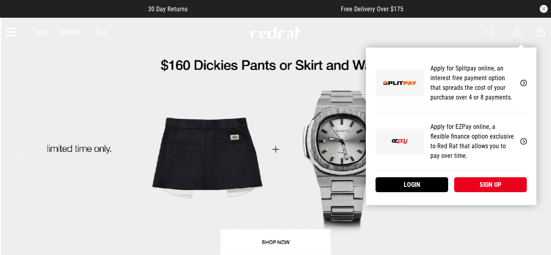  Describe the element at coordinates (100, 32) in the screenshot. I see `a: Sale` at that location.